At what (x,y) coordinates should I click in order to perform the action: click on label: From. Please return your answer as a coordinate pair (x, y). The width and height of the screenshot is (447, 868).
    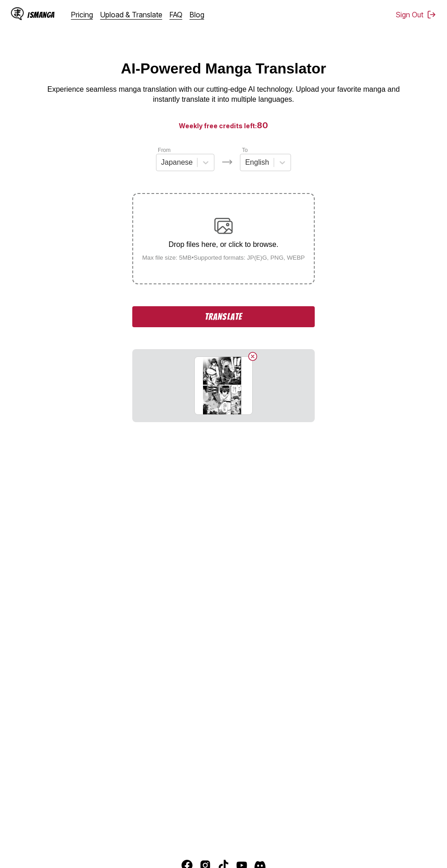
    Looking at the image, I should click on (164, 150).